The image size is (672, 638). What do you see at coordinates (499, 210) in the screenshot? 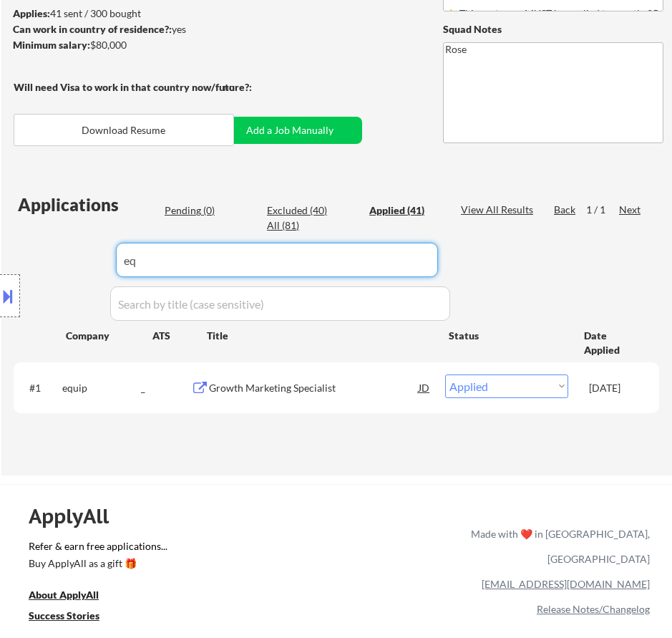
I see `div: View All Results` at bounding box center [499, 210].